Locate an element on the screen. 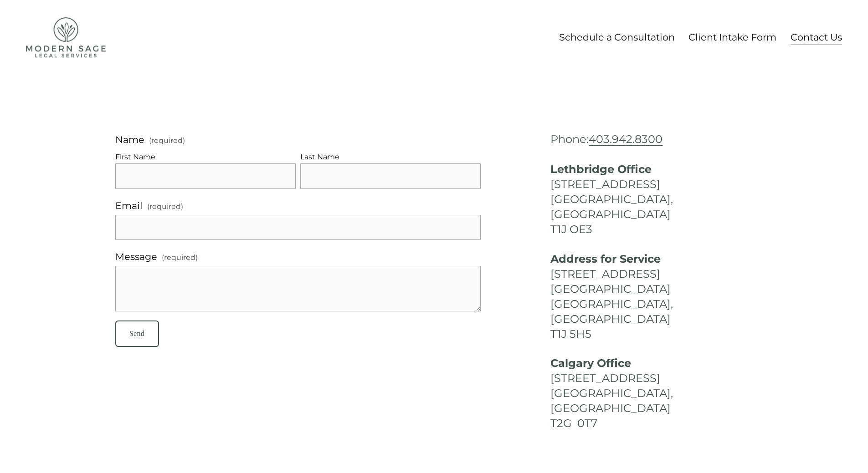 The width and height of the screenshot is (868, 473). img: Modern Sage Legal Services is located at coordinates (66, 37).